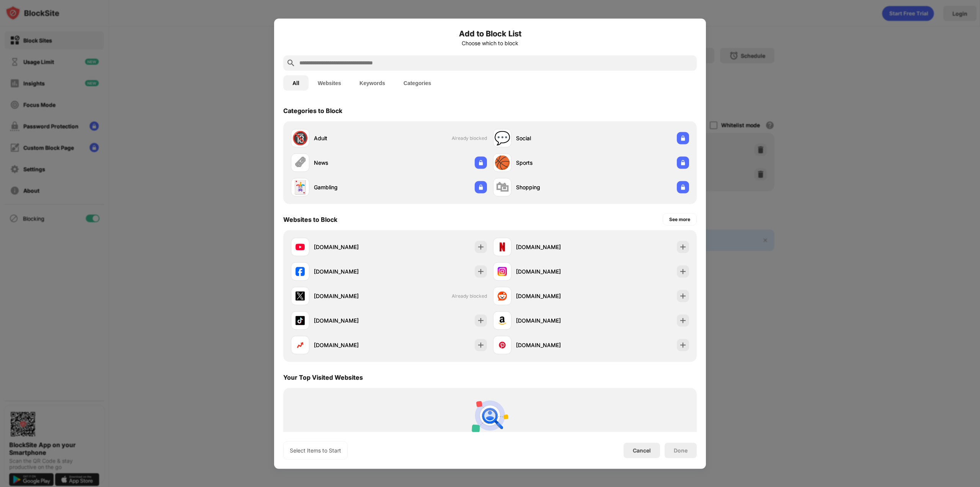 This screenshot has width=980, height=487. What do you see at coordinates (490, 33) in the screenshot?
I see `h6: Add to Block List` at bounding box center [490, 33].